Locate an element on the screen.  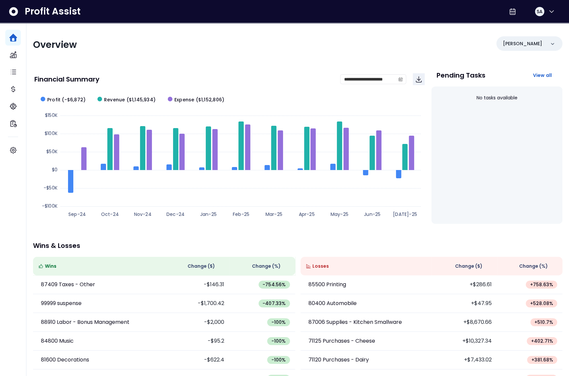
p: 71120 Purchases - Dairy is located at coordinates (338, 360).